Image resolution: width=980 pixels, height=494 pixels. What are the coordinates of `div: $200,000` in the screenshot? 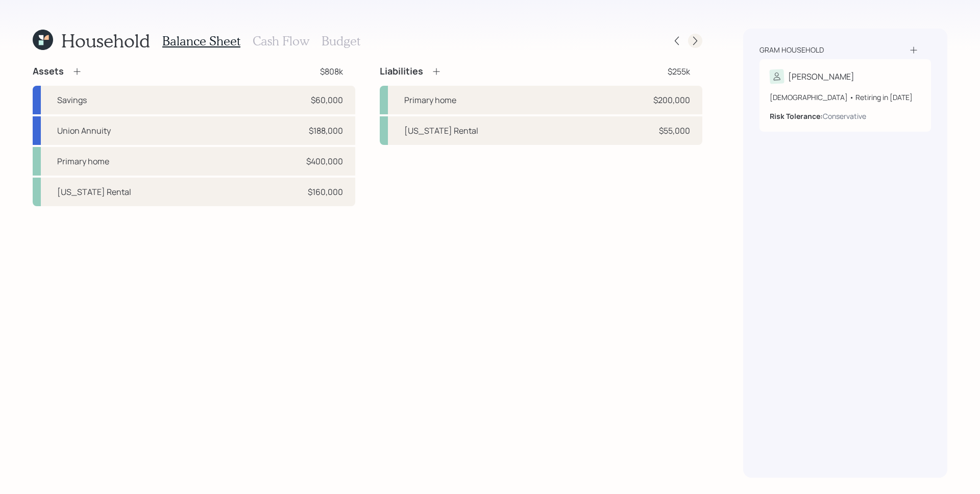 It's located at (672, 100).